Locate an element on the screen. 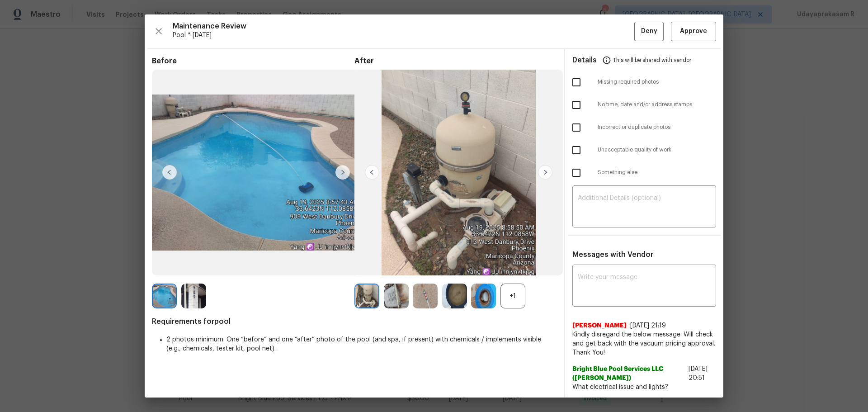 The image size is (868, 412). span: Maintenance Review is located at coordinates (403, 26).